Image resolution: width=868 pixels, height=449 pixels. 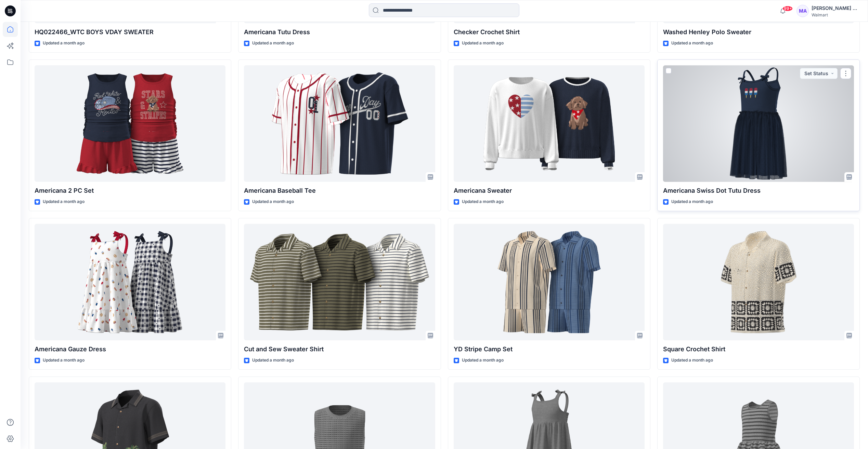 I want to click on p: YD Stripe Camp Set, so click(x=549, y=350).